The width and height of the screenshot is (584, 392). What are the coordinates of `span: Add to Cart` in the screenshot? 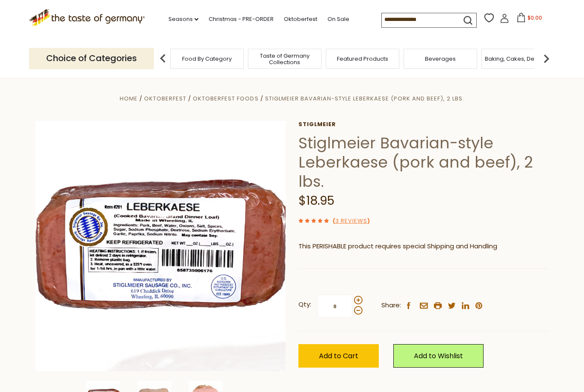 It's located at (339, 356).